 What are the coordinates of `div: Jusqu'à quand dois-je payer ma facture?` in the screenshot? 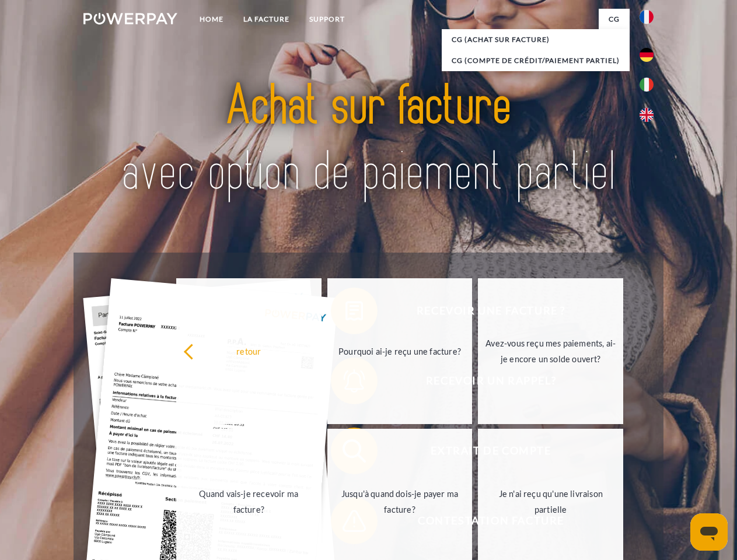 It's located at (400, 502).